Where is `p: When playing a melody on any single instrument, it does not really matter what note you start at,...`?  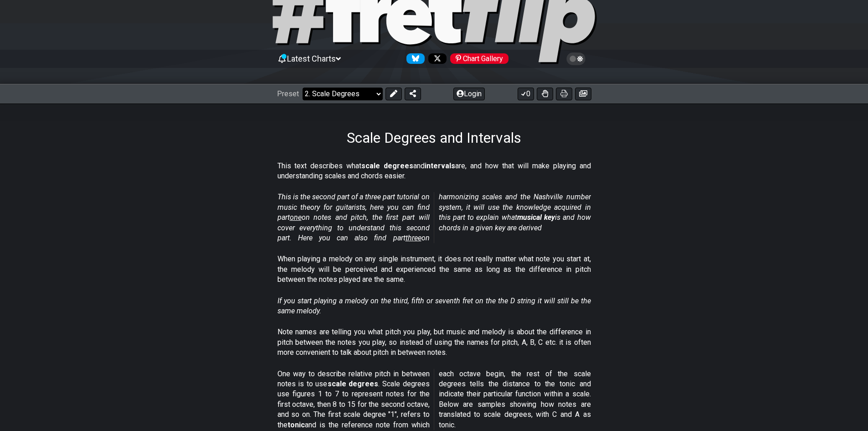 p: When playing a melody on any single instrument, it does not really matter what note you start at,... is located at coordinates (434, 269).